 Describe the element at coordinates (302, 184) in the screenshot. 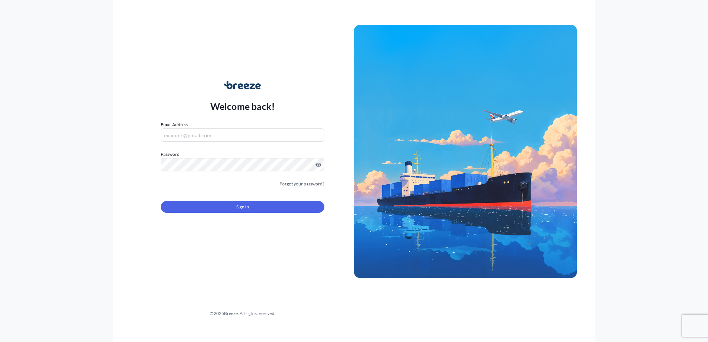

I see `a: Forgot your password?` at that location.